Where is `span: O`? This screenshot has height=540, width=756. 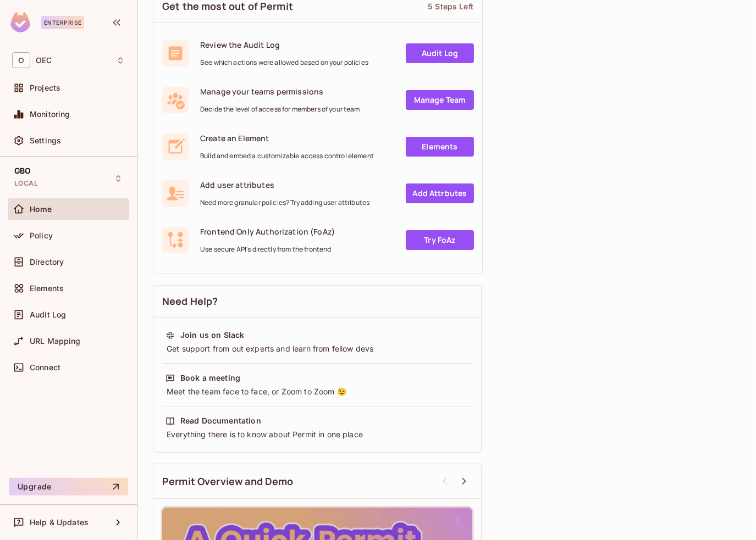 span: O is located at coordinates (21, 60).